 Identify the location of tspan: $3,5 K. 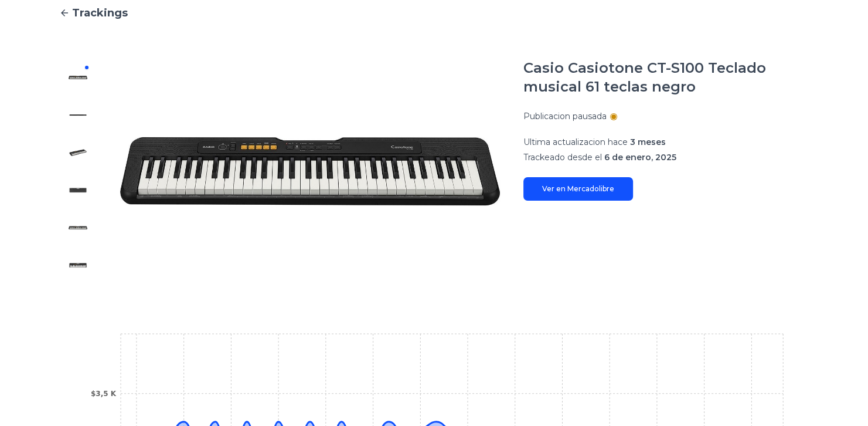
(103, 394).